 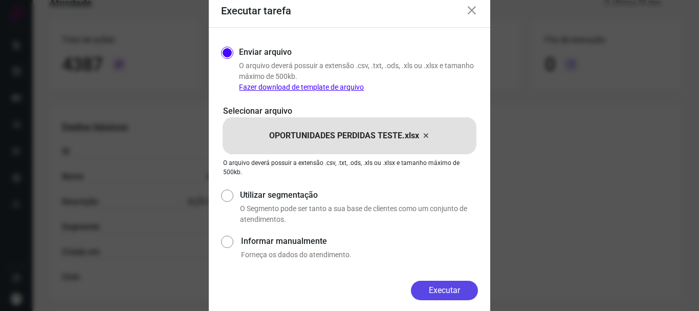 I want to click on label: Enviar arquivo, so click(x=265, y=52).